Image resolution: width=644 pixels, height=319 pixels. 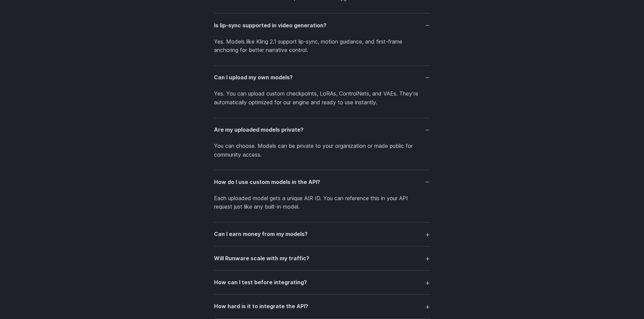 What do you see at coordinates (260, 283) in the screenshot?
I see `h3: How can I test before integrating?` at bounding box center [260, 283].